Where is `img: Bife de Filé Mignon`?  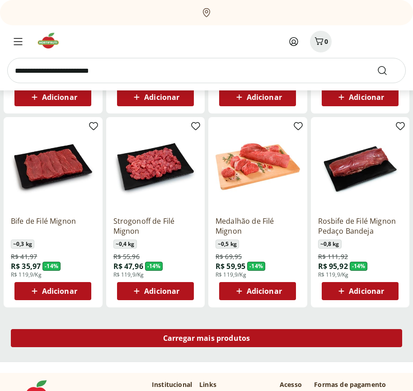
img: Bife de Filé Mignon is located at coordinates (53, 166).